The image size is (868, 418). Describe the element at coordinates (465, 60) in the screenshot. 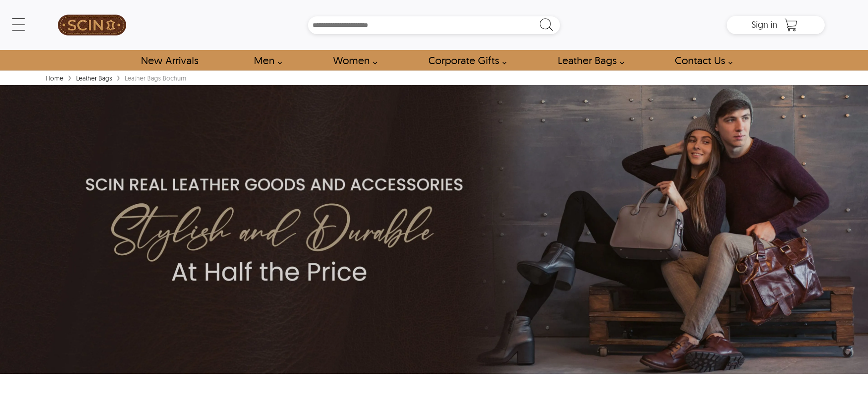

I see `a: Shop Leather Corporate Gifts` at that location.